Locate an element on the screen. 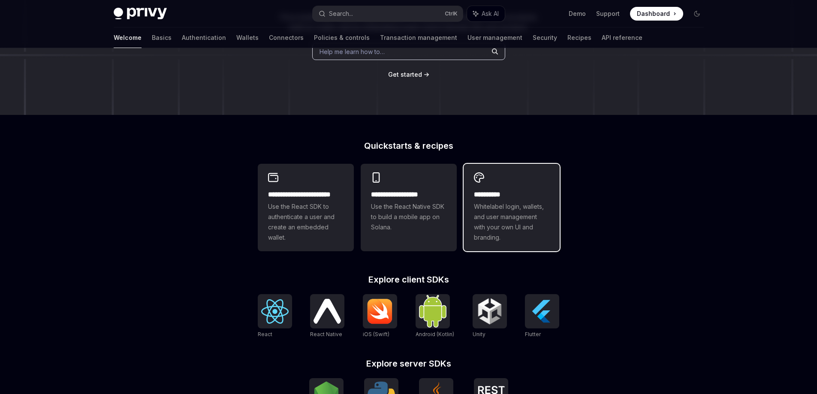  span: Help me learn how to… is located at coordinates (352, 51).